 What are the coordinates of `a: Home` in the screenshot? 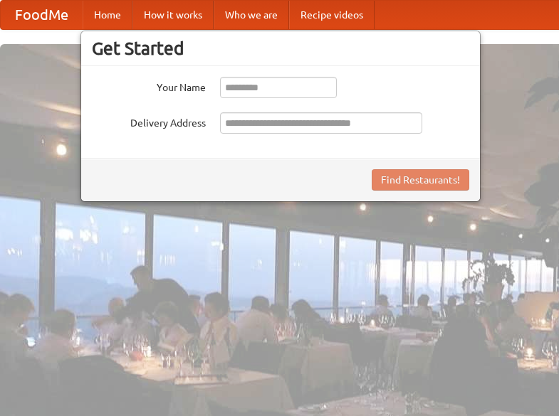 It's located at (107, 15).